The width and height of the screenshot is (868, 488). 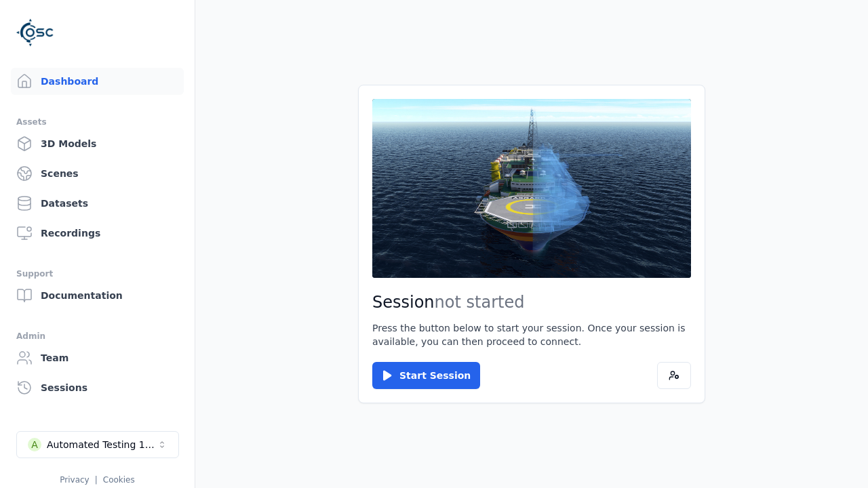 What do you see at coordinates (74, 480) in the screenshot?
I see `a: Privacy` at bounding box center [74, 480].